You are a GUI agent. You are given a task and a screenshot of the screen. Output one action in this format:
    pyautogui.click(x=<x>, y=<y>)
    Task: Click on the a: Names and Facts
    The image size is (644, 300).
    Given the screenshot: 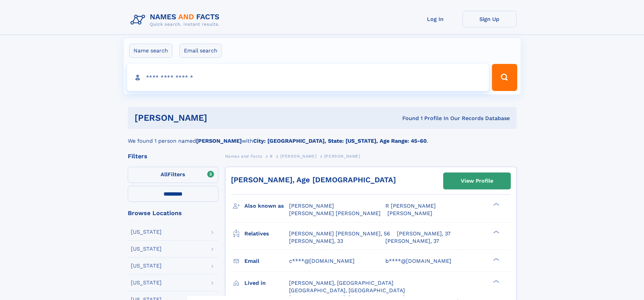 What is the action you would take?
    pyautogui.click(x=244, y=156)
    